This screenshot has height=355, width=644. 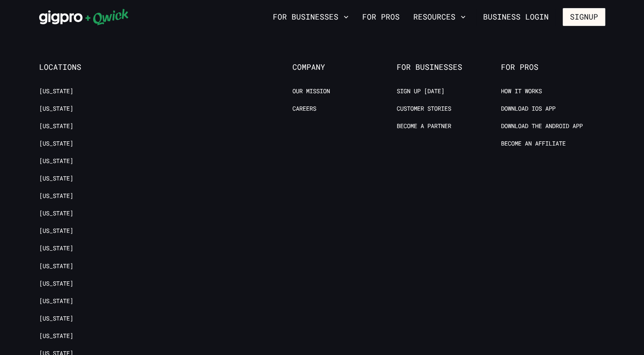 What do you see at coordinates (424, 126) in the screenshot?
I see `a: Become a Partner` at bounding box center [424, 126].